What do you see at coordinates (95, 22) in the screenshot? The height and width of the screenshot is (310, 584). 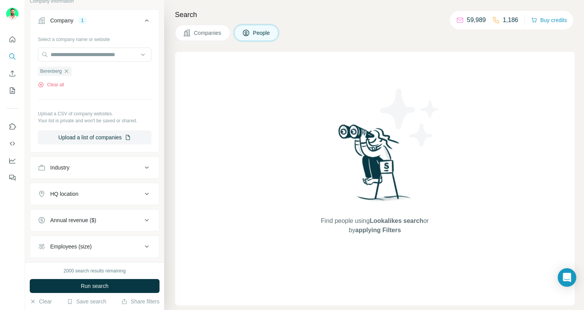 I see `button: Company1` at bounding box center [95, 22].